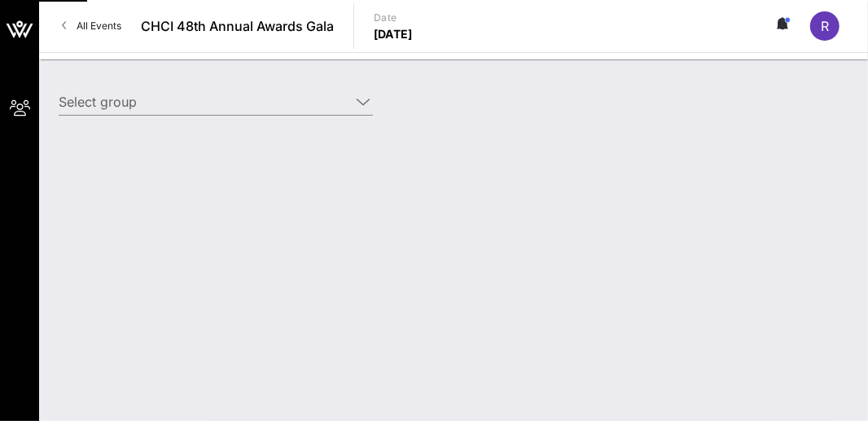 This screenshot has width=868, height=421. What do you see at coordinates (91, 26) in the screenshot?
I see `a: All Events` at bounding box center [91, 26].